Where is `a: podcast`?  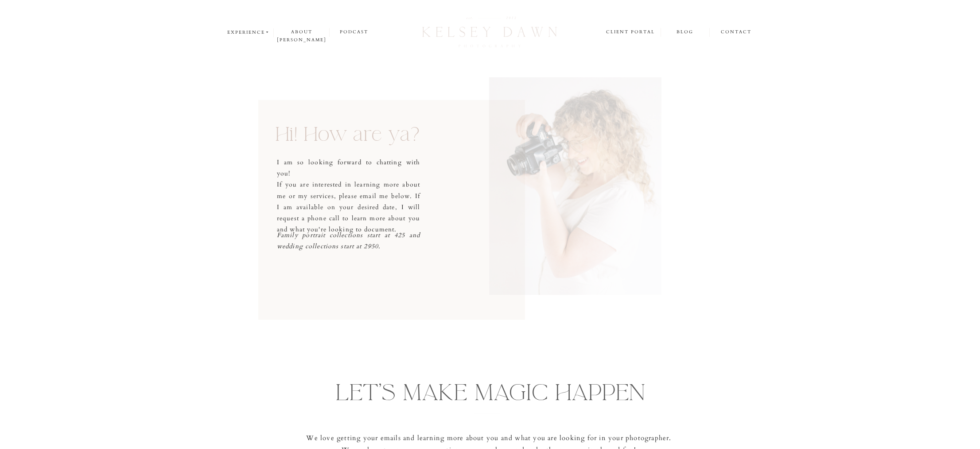 a: podcast is located at coordinates (354, 32).